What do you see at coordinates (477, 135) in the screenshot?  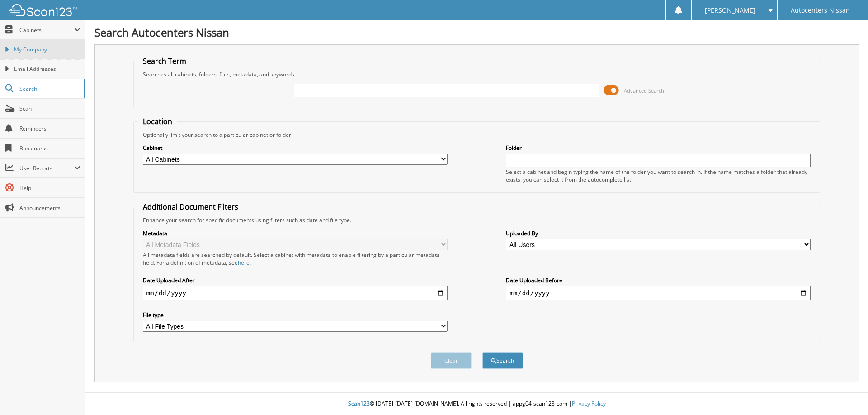 I see `div: Optionally limit your search to a particular cabinet or folder` at bounding box center [477, 135].